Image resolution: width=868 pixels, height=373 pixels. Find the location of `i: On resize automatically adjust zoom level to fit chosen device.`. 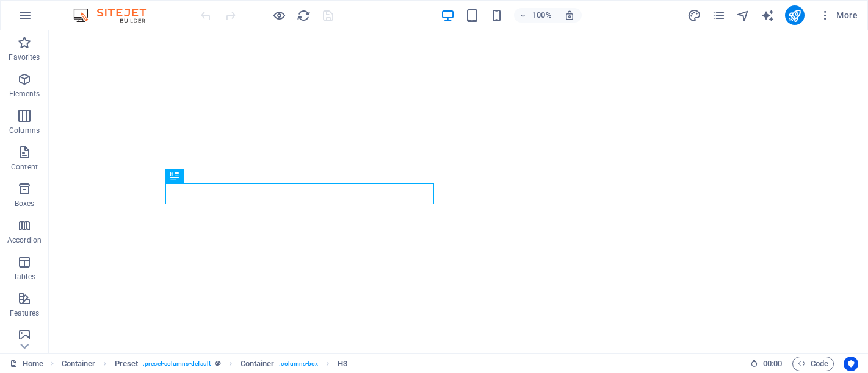

i: On resize automatically adjust zoom level to fit chosen device. is located at coordinates (570, 15).